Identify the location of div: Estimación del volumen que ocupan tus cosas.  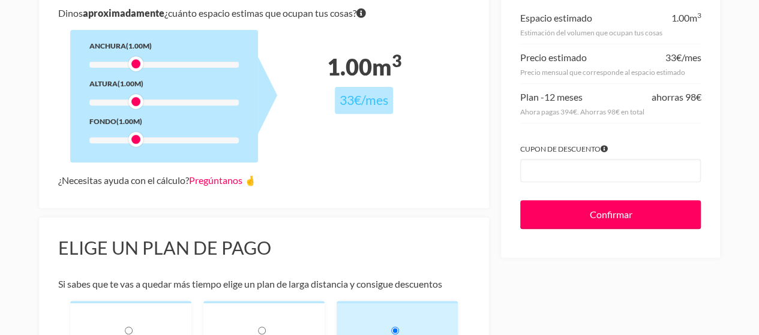
(610, 32).